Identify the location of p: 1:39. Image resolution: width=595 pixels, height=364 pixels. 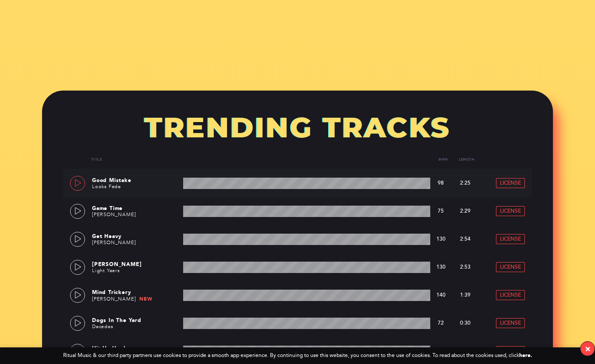
(465, 295).